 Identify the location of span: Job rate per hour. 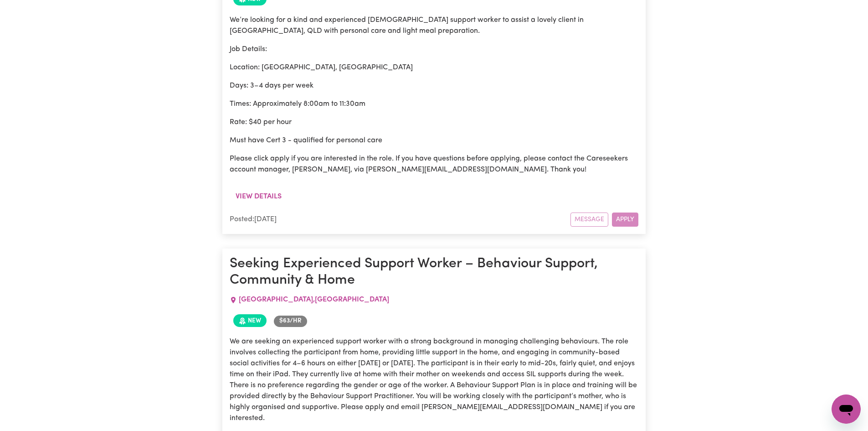
(291, 321).